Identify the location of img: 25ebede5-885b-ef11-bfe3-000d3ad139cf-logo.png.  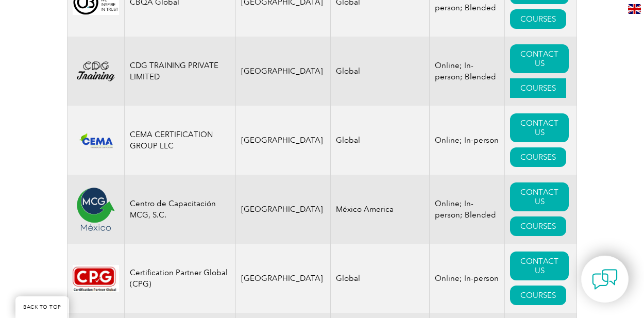
(96, 70).